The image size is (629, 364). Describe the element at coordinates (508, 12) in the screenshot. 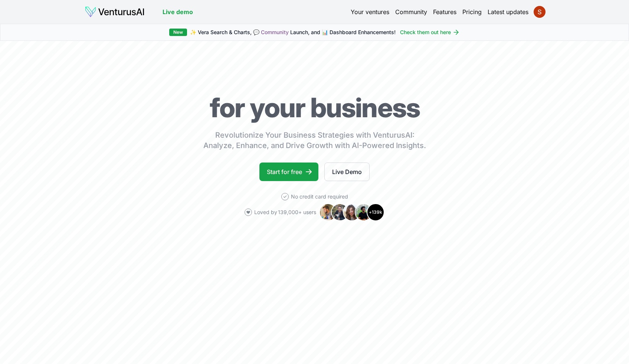

I see `a: Latest updates` at that location.